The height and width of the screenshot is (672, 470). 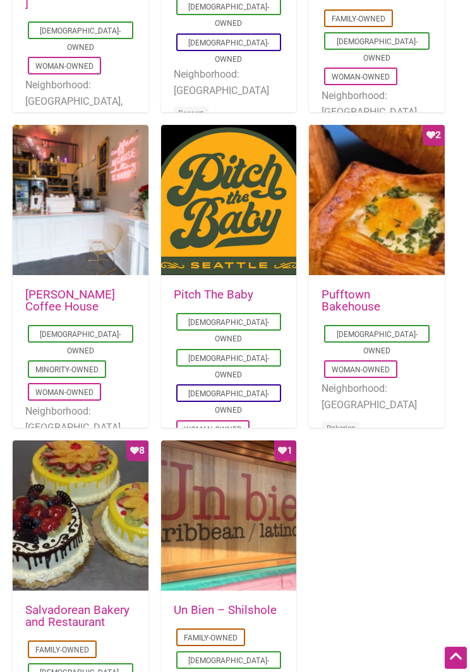 I want to click on a: Bakeries, so click(x=340, y=429).